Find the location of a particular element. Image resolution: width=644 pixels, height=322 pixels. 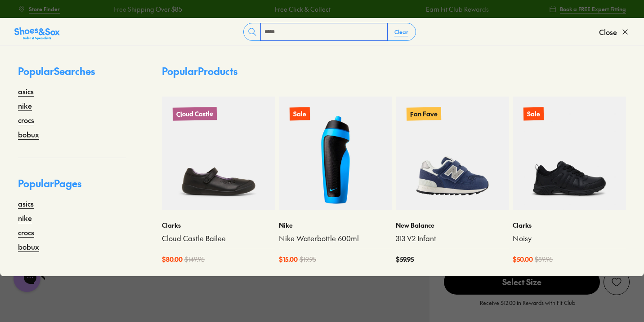

span: $ 149.95 is located at coordinates (195, 259).